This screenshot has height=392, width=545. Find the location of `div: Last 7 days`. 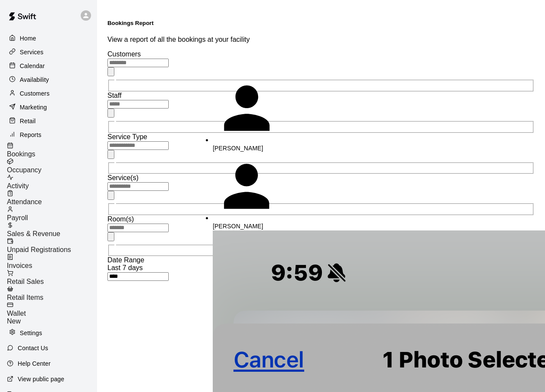

div: Last 7 days is located at coordinates (321, 268).